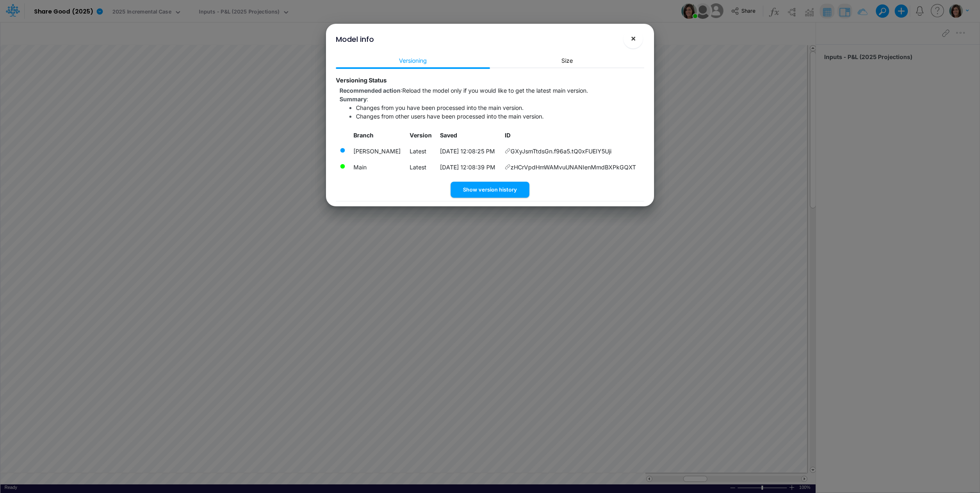 The height and width of the screenshot is (493, 980). I want to click on span: Reload the model only if you would like to get the latest main version., so click(495, 90).